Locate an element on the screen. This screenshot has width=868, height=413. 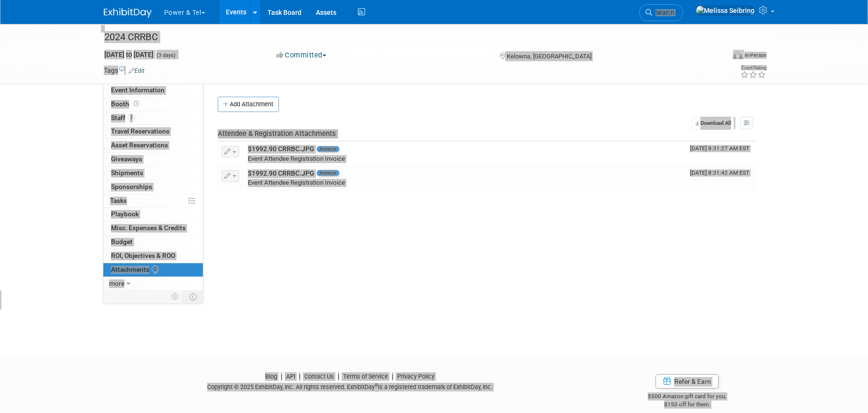
span: Tasks is located at coordinates (118, 200).